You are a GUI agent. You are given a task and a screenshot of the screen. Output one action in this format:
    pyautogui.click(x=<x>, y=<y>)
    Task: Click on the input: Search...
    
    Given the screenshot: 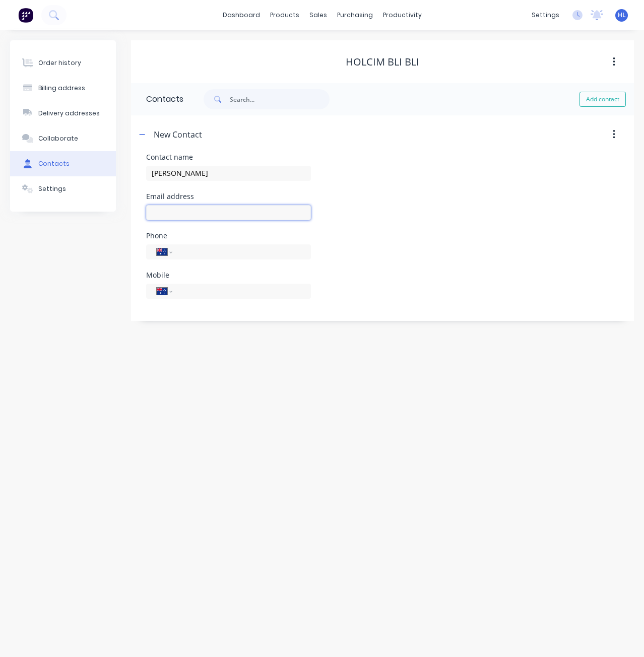 What is the action you would take?
    pyautogui.click(x=280, y=99)
    